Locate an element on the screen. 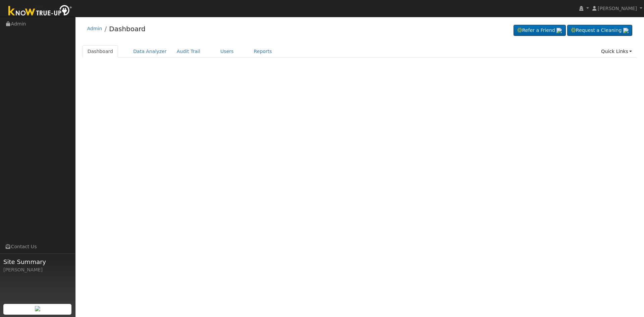 The height and width of the screenshot is (317, 644). a: Admin is located at coordinates (94, 28).